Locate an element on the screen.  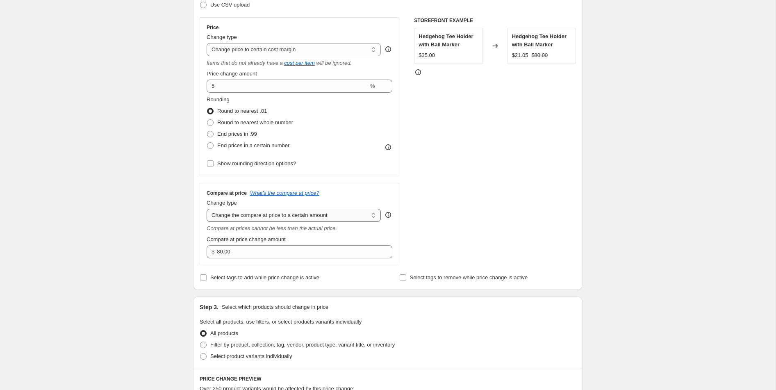
button: What's the compare at price? is located at coordinates (284, 193).